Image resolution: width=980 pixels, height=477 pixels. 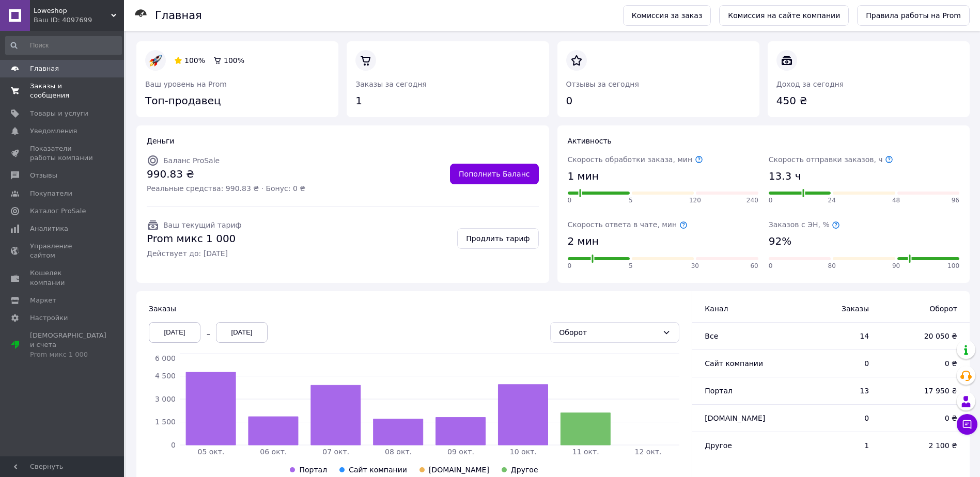 I want to click on span: 96, so click(x=955, y=200).